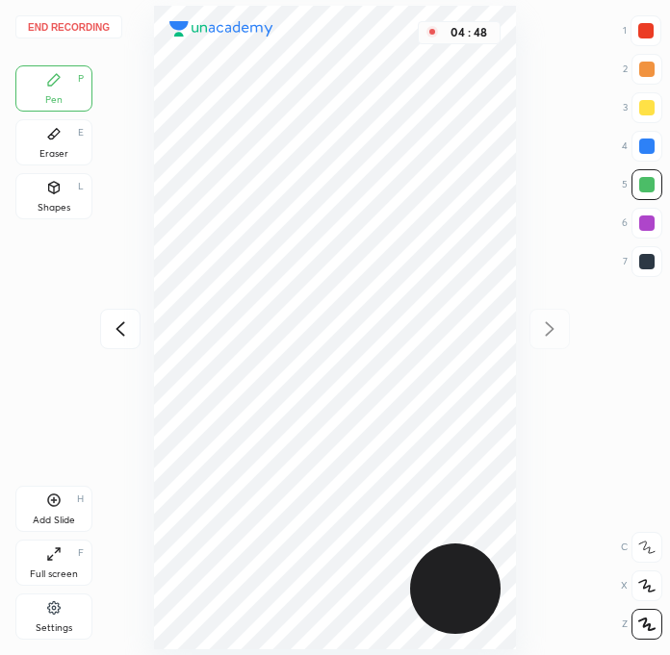 This screenshot has width=670, height=655. I want to click on div: Settings, so click(54, 628).